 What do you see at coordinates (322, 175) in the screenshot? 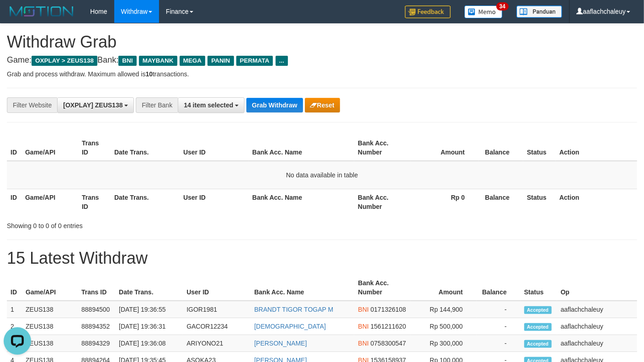
I see `td: No data available in table` at bounding box center [322, 175].